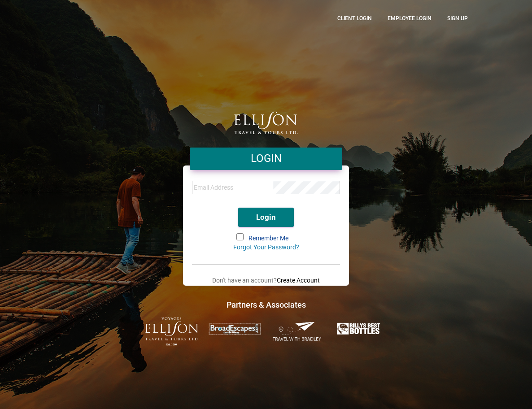  Describe the element at coordinates (266, 123) in the screenshot. I see `img: logo.png` at that location.